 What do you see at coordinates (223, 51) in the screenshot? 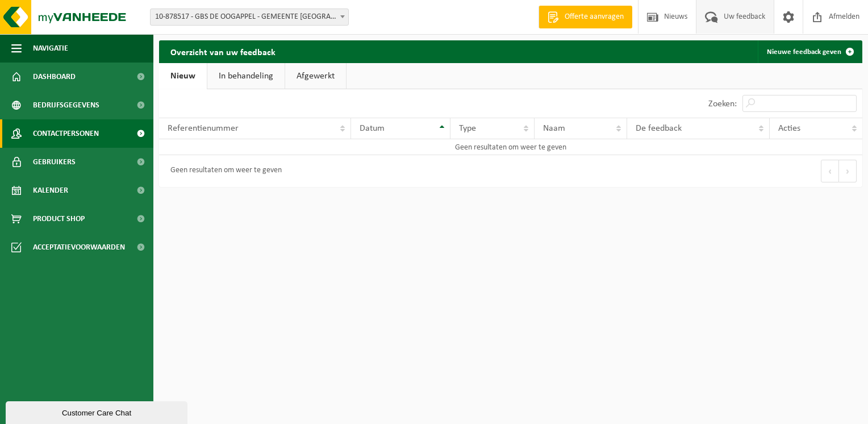
I see `h2: Overzicht van uw feedback` at bounding box center [223, 51].